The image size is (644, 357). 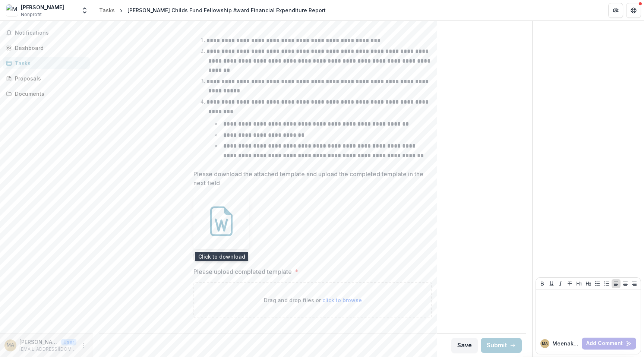 I want to click on div: Proposals, so click(x=49, y=78).